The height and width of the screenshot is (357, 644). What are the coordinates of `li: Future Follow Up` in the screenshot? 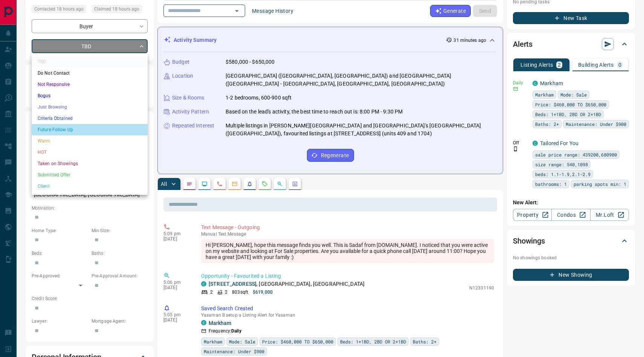 It's located at (89, 130).